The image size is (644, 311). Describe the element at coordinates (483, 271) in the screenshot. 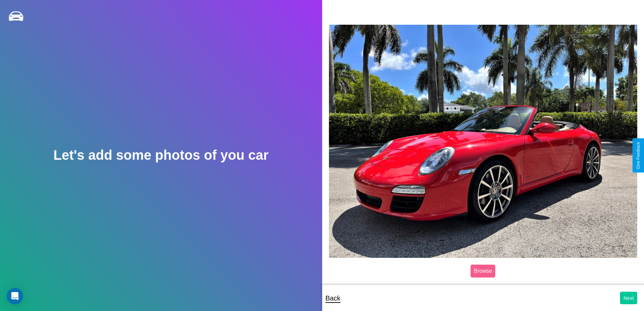

I see `label: Browse` at that location.